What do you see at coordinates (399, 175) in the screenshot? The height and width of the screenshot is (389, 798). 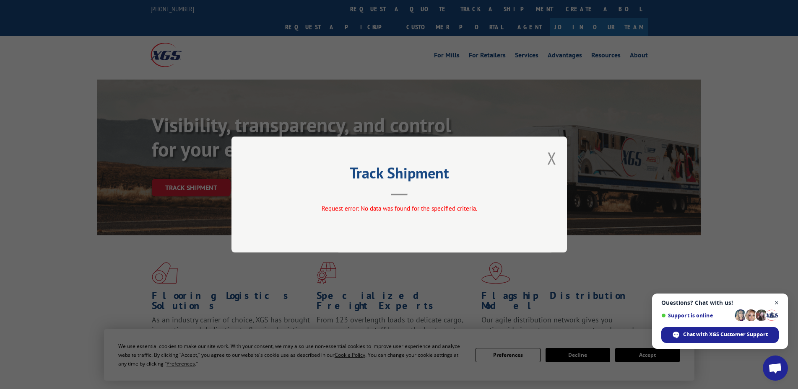 I see `h2: Track Shipment` at bounding box center [399, 175].